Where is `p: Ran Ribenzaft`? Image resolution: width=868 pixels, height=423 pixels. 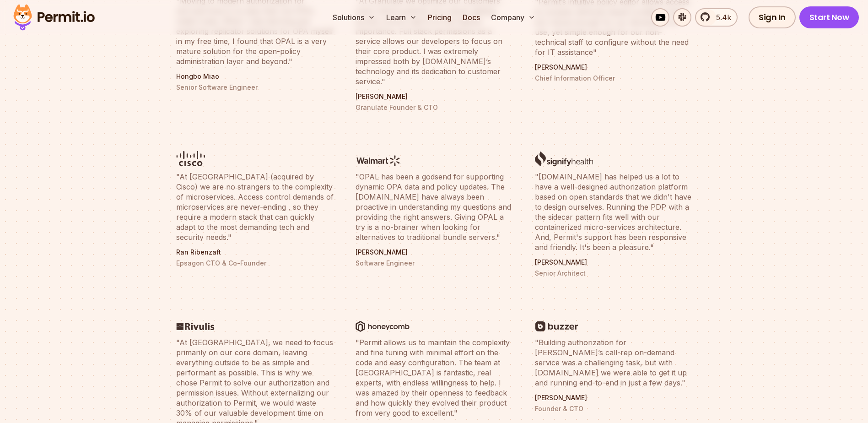 p: Ran Ribenzaft is located at coordinates (255, 253).